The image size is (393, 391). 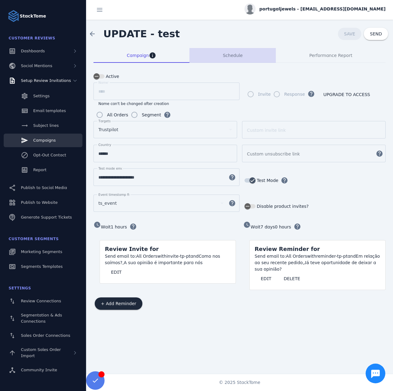 I want to click on img: profile.jpg, so click(x=250, y=9).